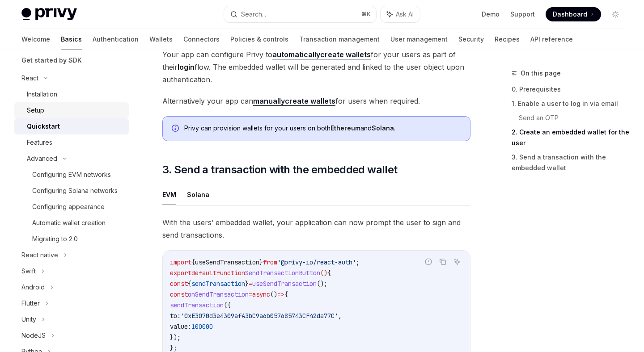  Describe the element at coordinates (71, 239) in the screenshot. I see `a: Migrating to 2.0` at that location.